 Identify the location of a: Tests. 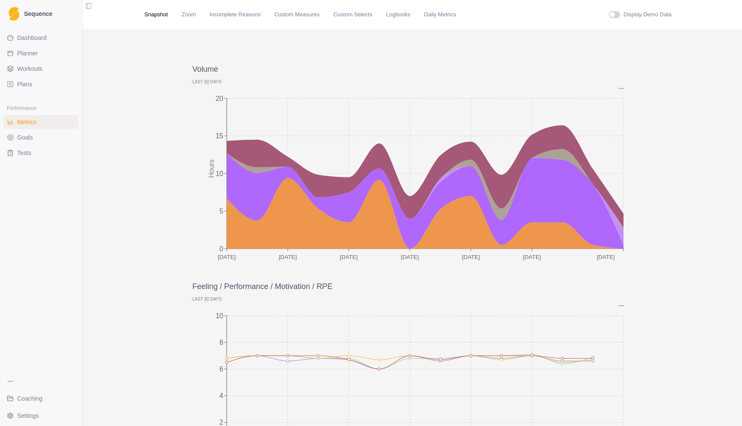
(41, 153).